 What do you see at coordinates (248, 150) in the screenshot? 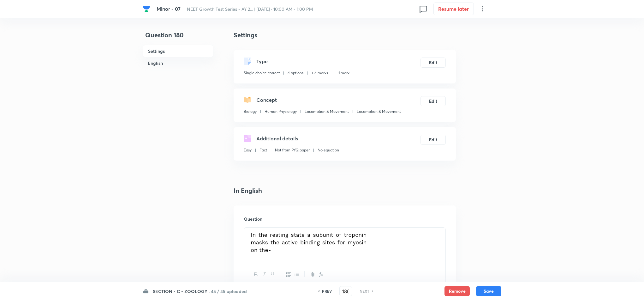
I see `p: Easy` at bounding box center [248, 150].